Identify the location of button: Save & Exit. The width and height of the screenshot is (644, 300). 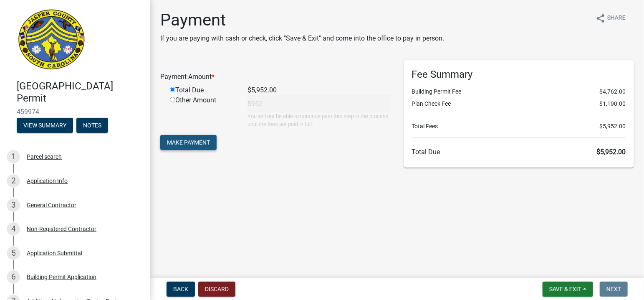
(568, 289).